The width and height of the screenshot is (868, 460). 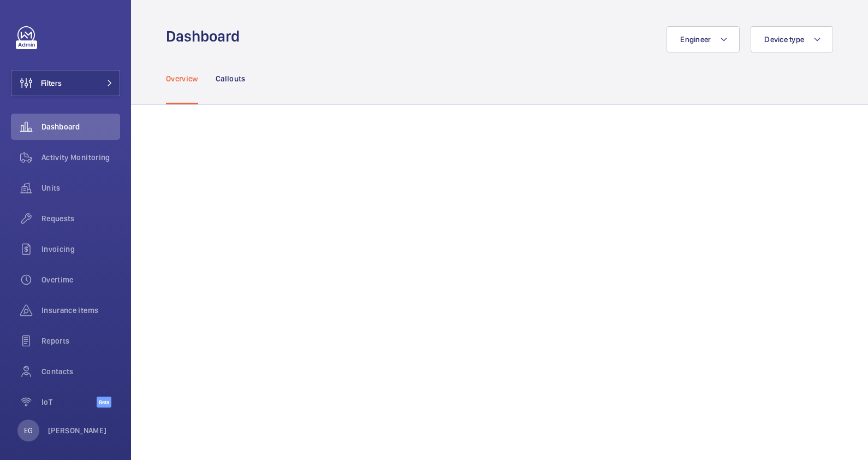 I want to click on span: Overtime, so click(x=81, y=280).